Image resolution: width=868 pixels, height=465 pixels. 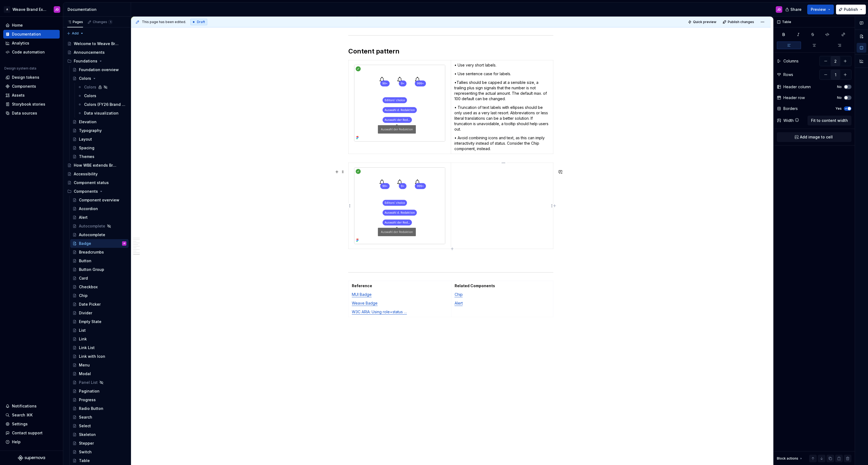 What do you see at coordinates (850, 10) in the screenshot?
I see `span: Publish` at bounding box center [850, 10].